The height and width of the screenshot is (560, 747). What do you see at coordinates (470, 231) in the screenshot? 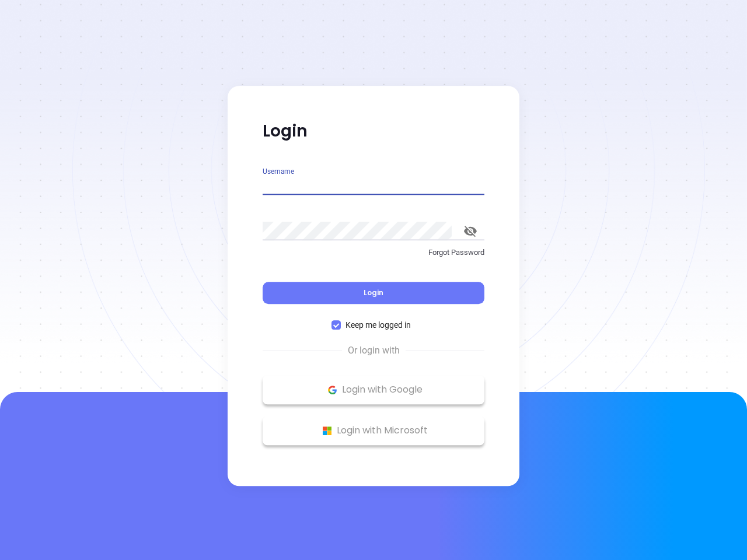
I see `button: toggle password visibility` at bounding box center [470, 231].